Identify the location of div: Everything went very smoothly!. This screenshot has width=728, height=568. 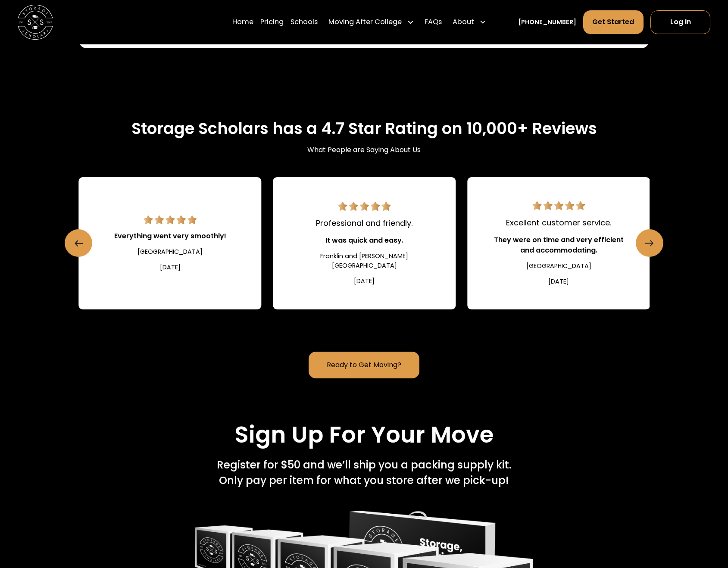
(170, 236).